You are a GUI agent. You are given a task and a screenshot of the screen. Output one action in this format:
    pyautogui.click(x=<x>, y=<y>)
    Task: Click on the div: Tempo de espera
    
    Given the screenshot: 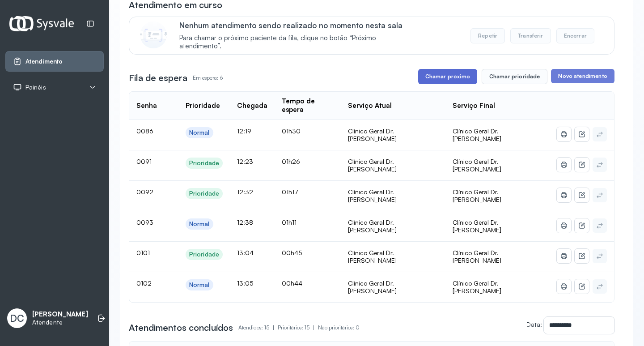 What is the action you would take?
    pyautogui.click(x=307, y=106)
    